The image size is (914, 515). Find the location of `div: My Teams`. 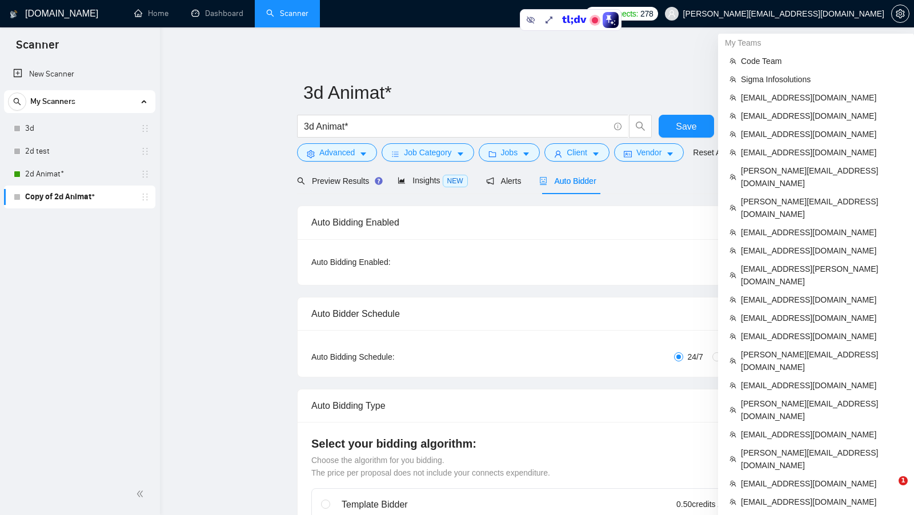

div: My Teams is located at coordinates (815, 43).